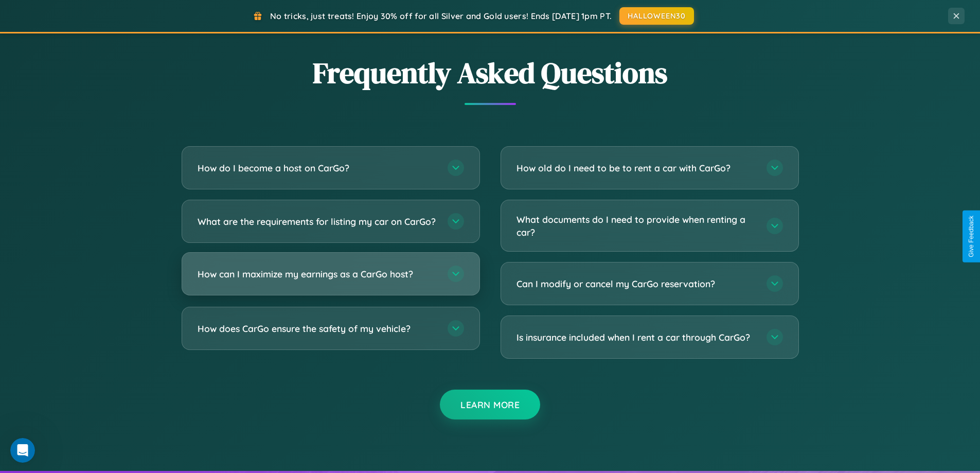 The width and height of the screenshot is (980, 473). Describe the element at coordinates (490, 404) in the screenshot. I see `button: Learn More` at that location.